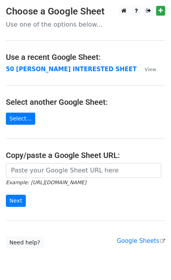 The width and height of the screenshot is (171, 280). Describe the element at coordinates (85, 24) in the screenshot. I see `p: Use one of the options below...` at that location.